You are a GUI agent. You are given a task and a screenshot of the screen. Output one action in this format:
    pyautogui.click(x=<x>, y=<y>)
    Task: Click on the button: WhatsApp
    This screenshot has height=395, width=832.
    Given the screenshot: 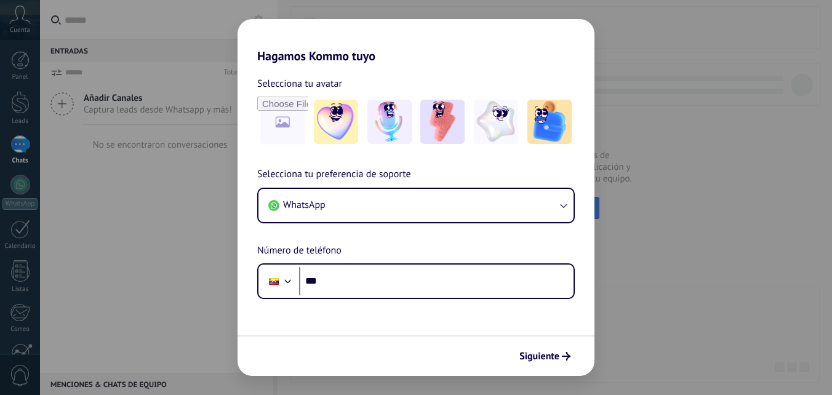 What is the action you would take?
    pyautogui.click(x=416, y=205)
    